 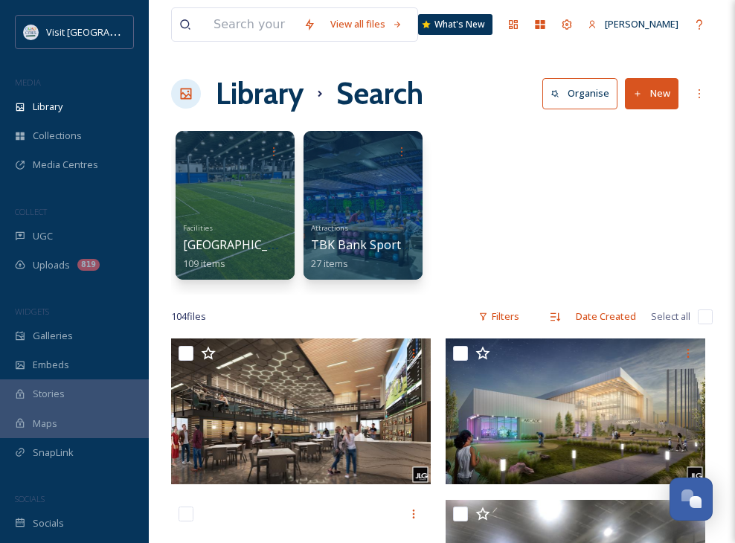 What do you see at coordinates (379, 94) in the screenshot?
I see `h1: Search` at bounding box center [379, 94].